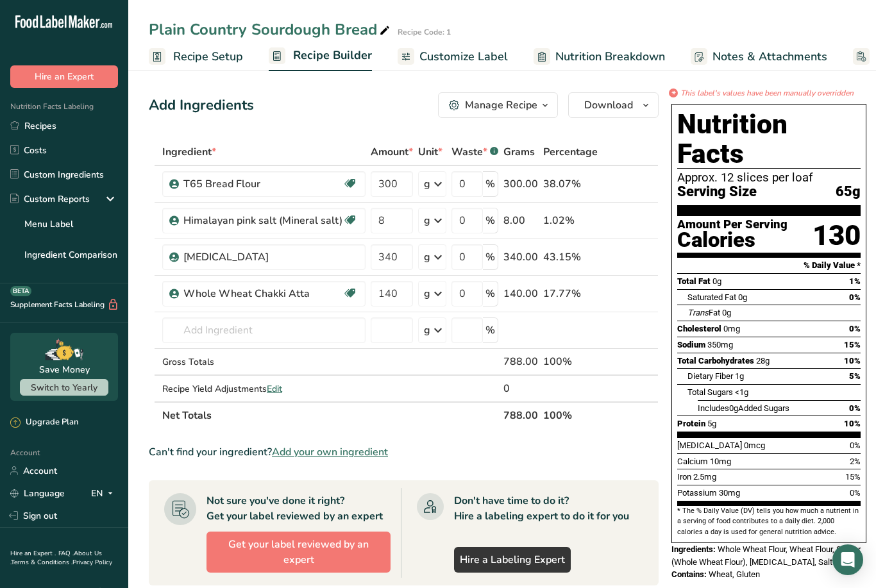 The width and height of the screenshot is (876, 588). Describe the element at coordinates (263, 294) in the screenshot. I see `div: Whole Wheat Chakki Atta` at that location.